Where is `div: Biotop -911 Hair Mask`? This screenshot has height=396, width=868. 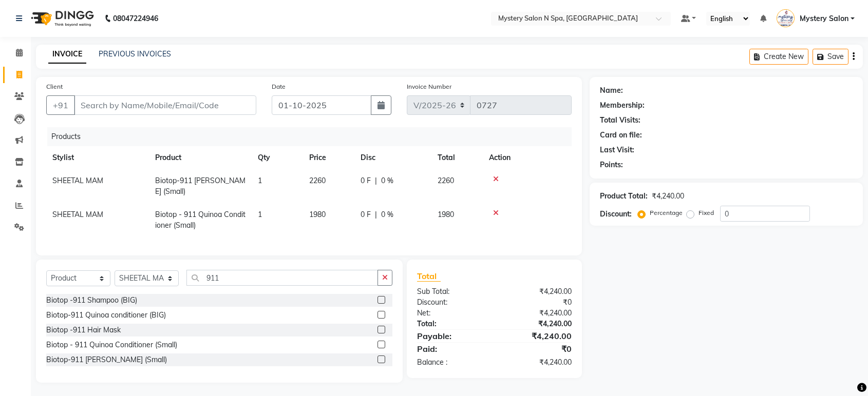
div: Biotop -911 Hair Mask is located at coordinates (83, 330).